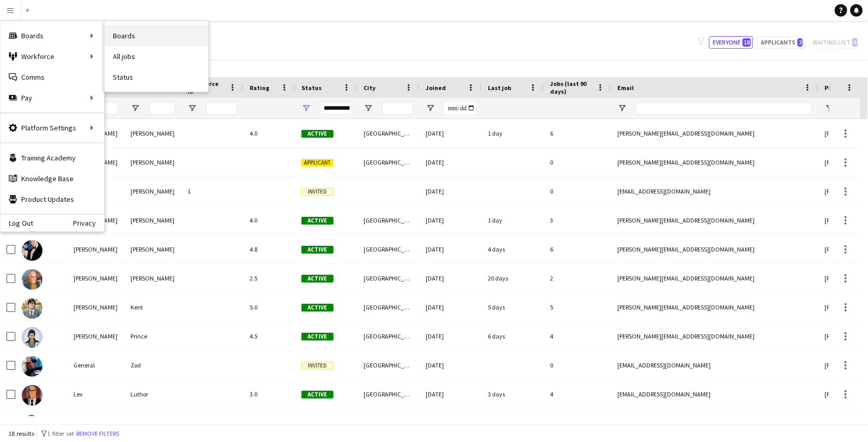 The image size is (868, 442). I want to click on div: Prince, so click(153, 336).